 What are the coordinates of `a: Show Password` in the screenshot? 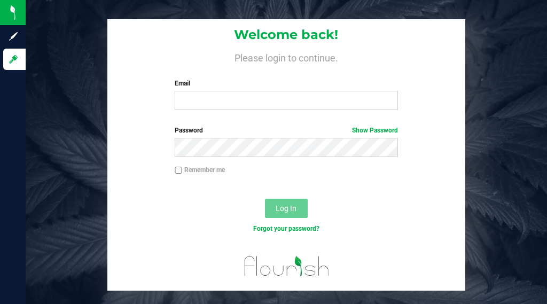 It's located at (375, 130).